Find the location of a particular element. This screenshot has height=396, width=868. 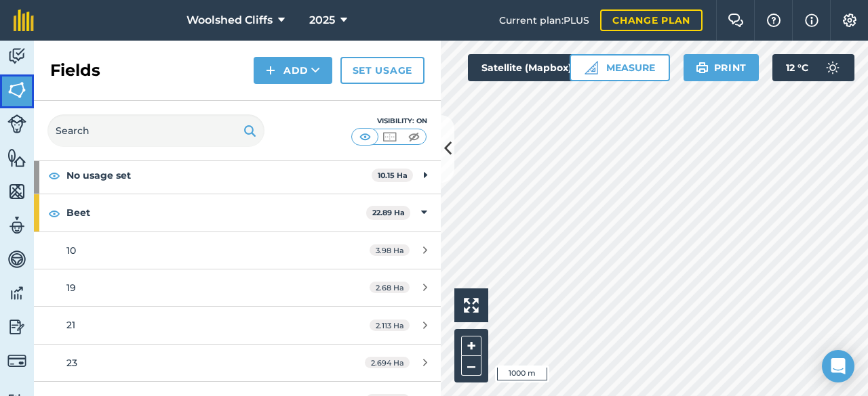

strong: Beet is located at coordinates (216, 212).